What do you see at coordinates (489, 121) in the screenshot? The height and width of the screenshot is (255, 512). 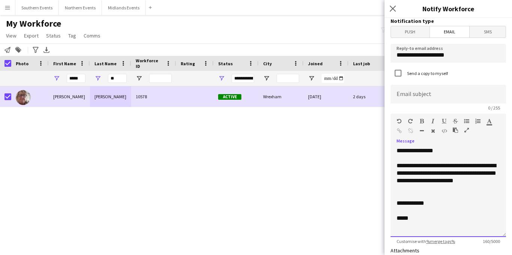 I see `button: Text Color` at bounding box center [489, 121].